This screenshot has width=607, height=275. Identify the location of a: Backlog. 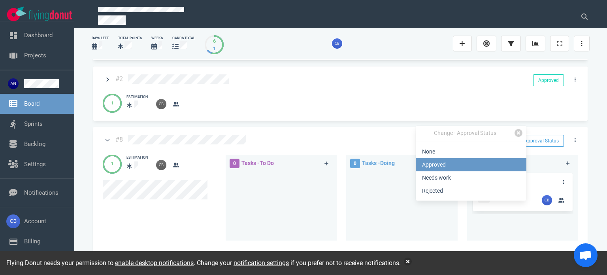
(35, 144).